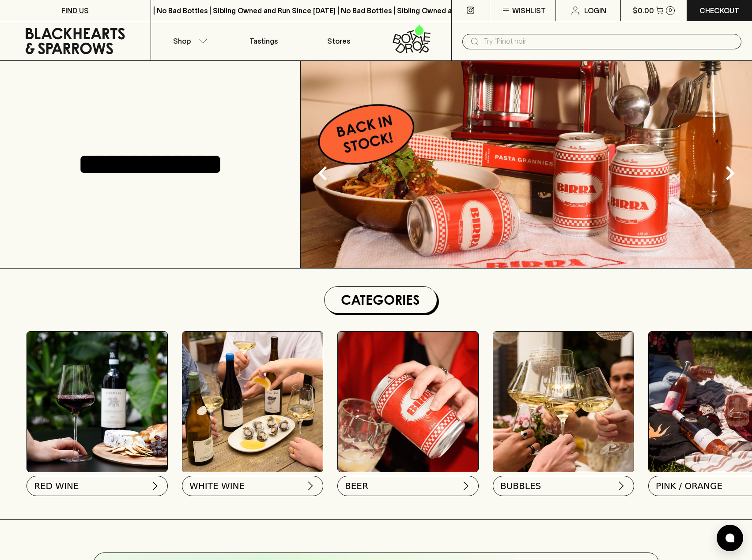 The width and height of the screenshot is (752, 560). Describe the element at coordinates (97, 486) in the screenshot. I see `button: RED WINE` at that location.